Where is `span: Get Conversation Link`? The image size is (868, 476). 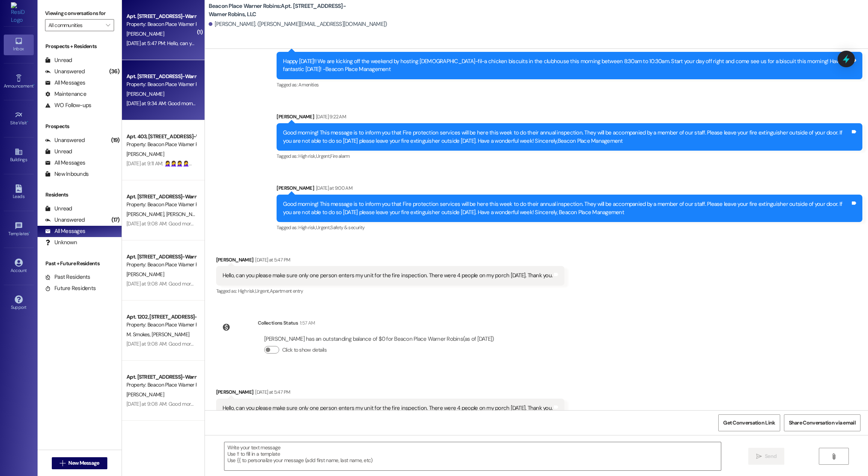
span: Get Conversation Link is located at coordinates (750, 423).